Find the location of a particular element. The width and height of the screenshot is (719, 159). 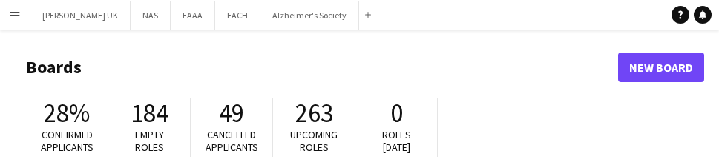

span: 184 is located at coordinates (149, 113).